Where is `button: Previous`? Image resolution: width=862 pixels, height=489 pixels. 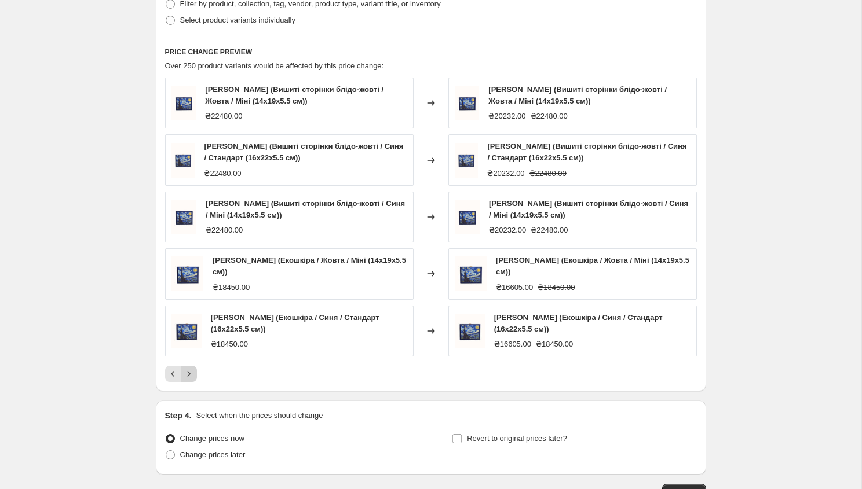 button: Previous is located at coordinates (173, 374).